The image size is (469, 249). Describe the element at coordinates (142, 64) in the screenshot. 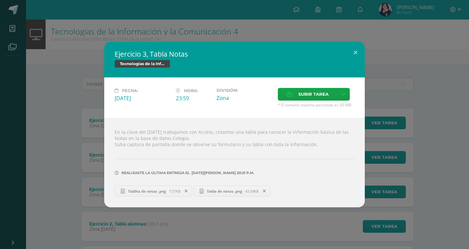

I see `span: Tecnologías de la Información y la Comunicación 4` at that location.